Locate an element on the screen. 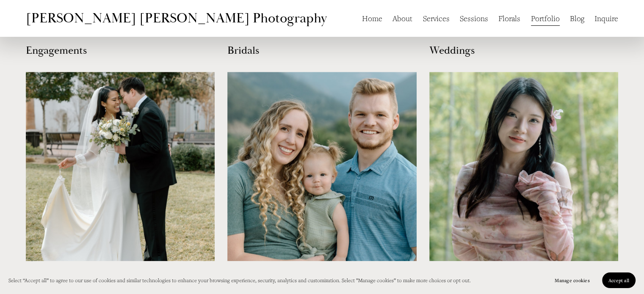 This screenshot has width=644, height=294. a: Sessions is located at coordinates (474, 18).